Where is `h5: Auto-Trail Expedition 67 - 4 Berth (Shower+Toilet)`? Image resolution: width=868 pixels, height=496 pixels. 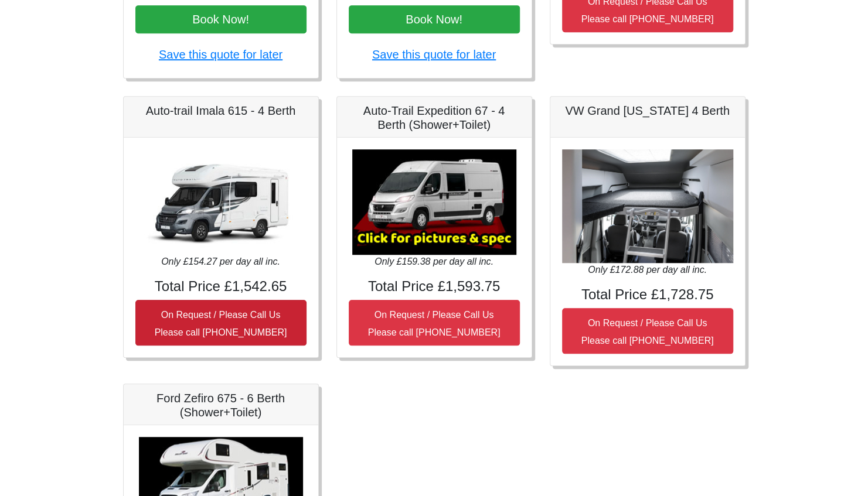 h5: Auto-Trail Expedition 67 - 4 Berth (Shower+Toilet) is located at coordinates (434, 117).